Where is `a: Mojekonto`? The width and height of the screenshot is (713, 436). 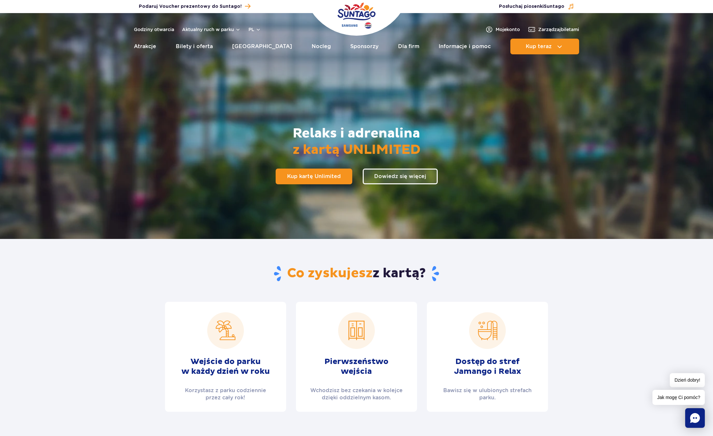 a: Mojekonto is located at coordinates (503, 29).